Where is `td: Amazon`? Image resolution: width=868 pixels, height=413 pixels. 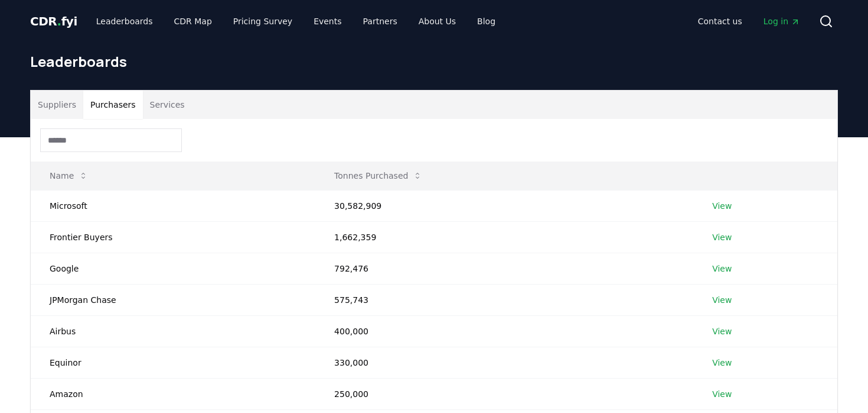
td: Amazon is located at coordinates (173, 393).